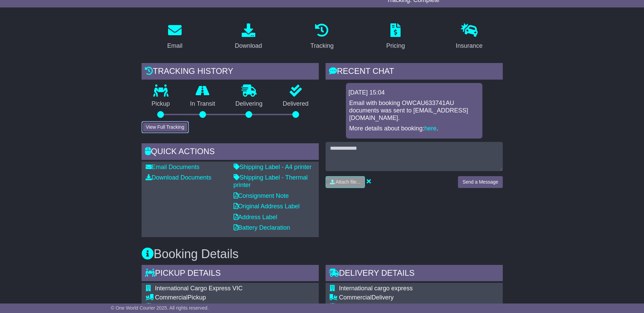 The height and width of the screenshot is (313, 644). Describe the element at coordinates (165, 127) in the screenshot. I see `button: View Full Tracking` at that location.